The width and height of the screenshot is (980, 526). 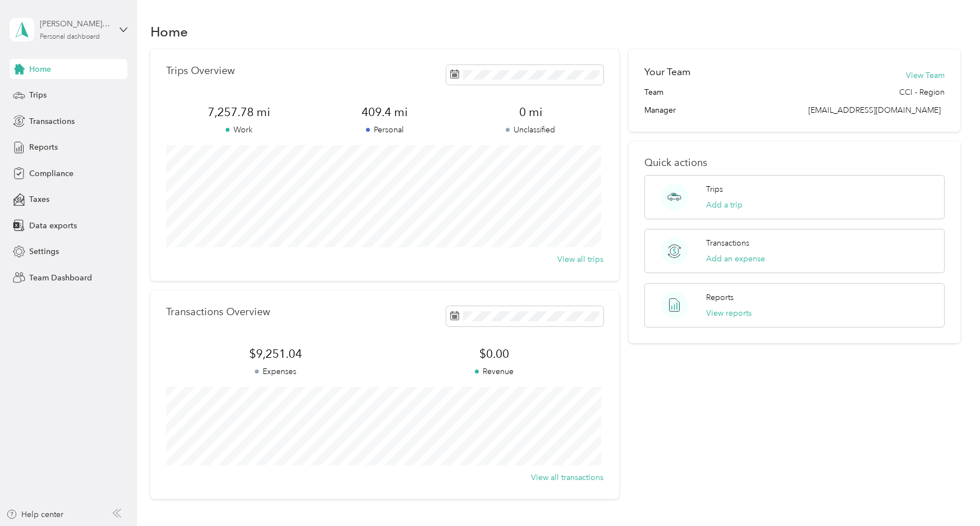 What do you see at coordinates (69, 37) in the screenshot?
I see `div: Personal dashboard` at bounding box center [69, 37].